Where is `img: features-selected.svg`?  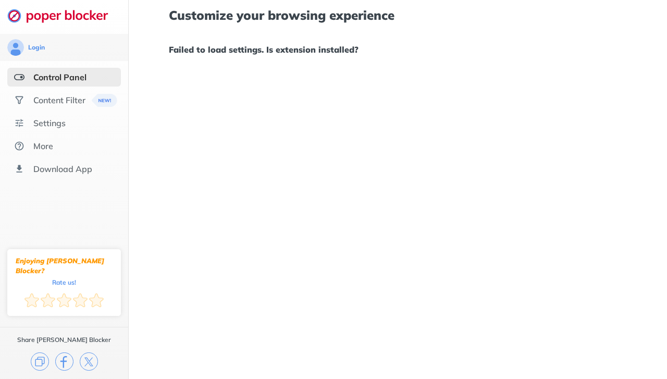
img: features-selected.svg is located at coordinates (19, 77).